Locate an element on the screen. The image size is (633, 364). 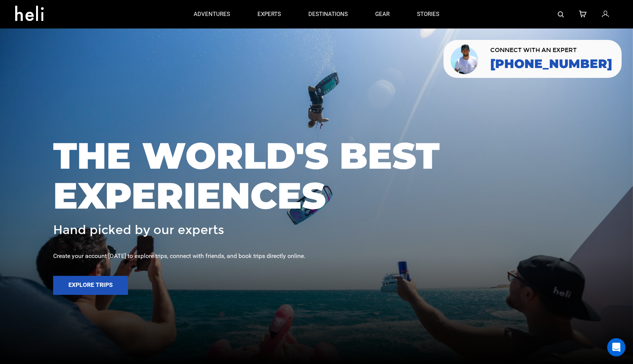
button: Explore Trips is located at coordinates (90, 285).